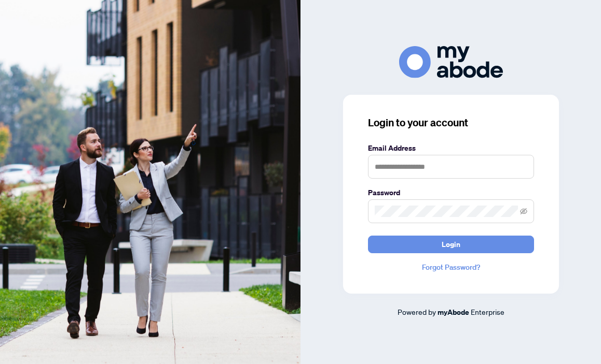 This screenshot has width=601, height=364. Describe the element at coordinates (524, 212) in the screenshot. I see `span: eye-invisible` at that location.